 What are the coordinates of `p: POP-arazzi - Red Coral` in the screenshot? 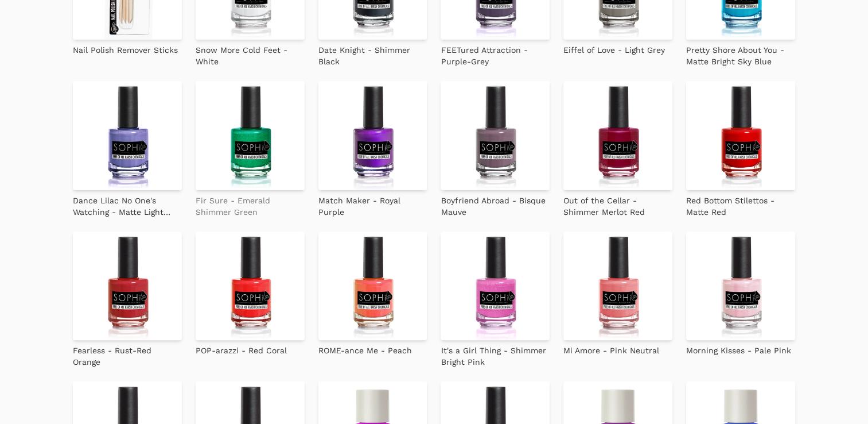 It's located at (241, 351).